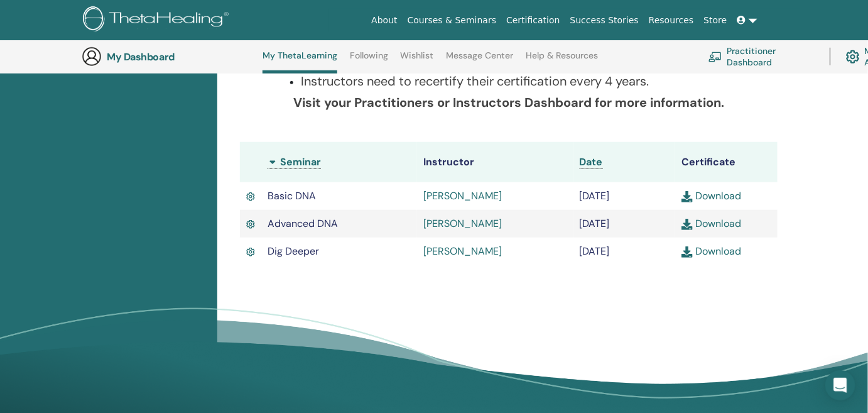 The height and width of the screenshot is (413, 868). What do you see at coordinates (300, 61) in the screenshot?
I see `a: My ThetaLearning` at bounding box center [300, 61].